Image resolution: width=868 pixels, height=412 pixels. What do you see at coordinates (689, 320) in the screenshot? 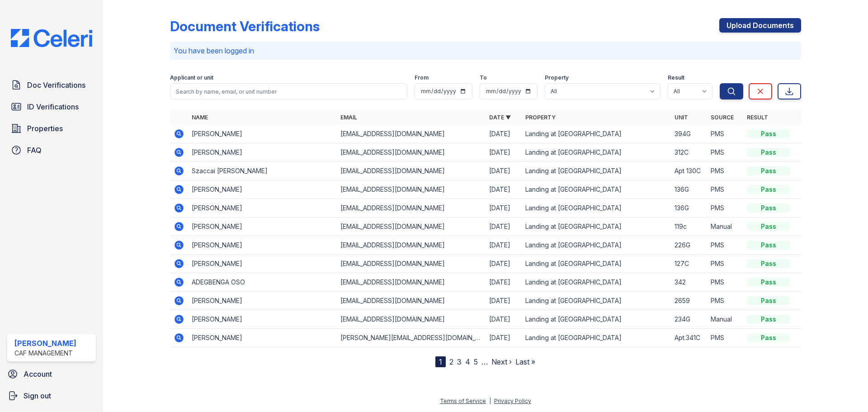
I see `td: 234G` at bounding box center [689, 320].